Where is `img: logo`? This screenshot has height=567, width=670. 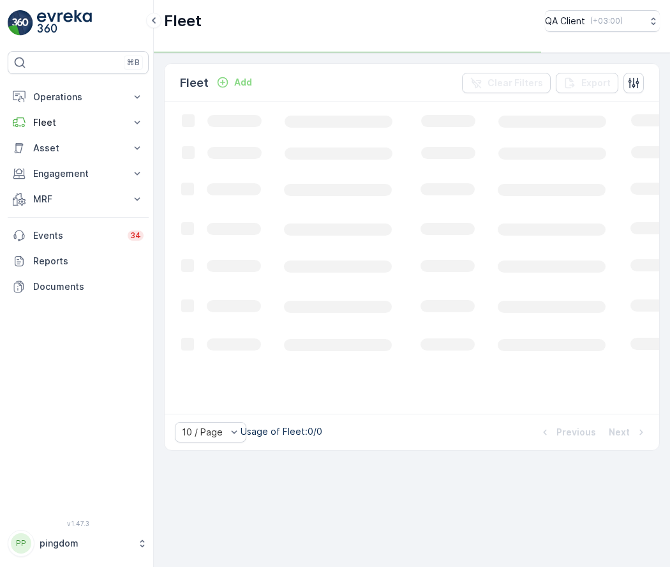
img: logo is located at coordinates (20, 23).